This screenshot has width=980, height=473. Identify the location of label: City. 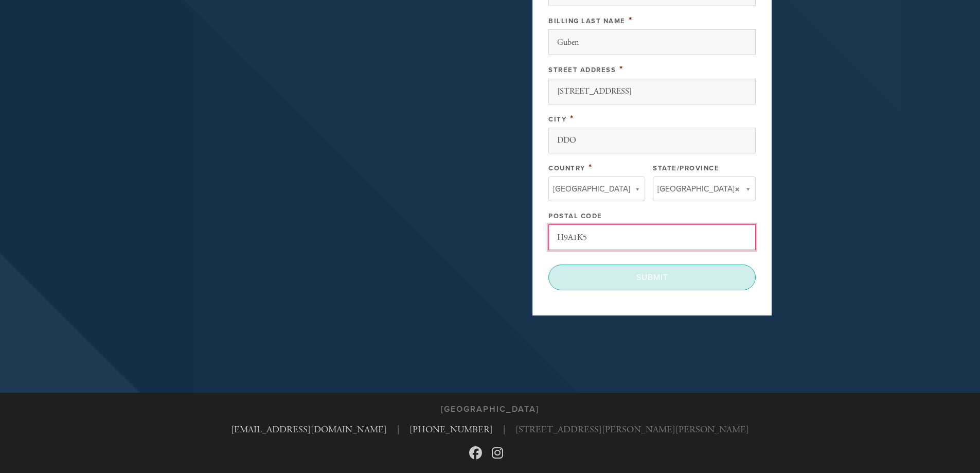
(557, 119).